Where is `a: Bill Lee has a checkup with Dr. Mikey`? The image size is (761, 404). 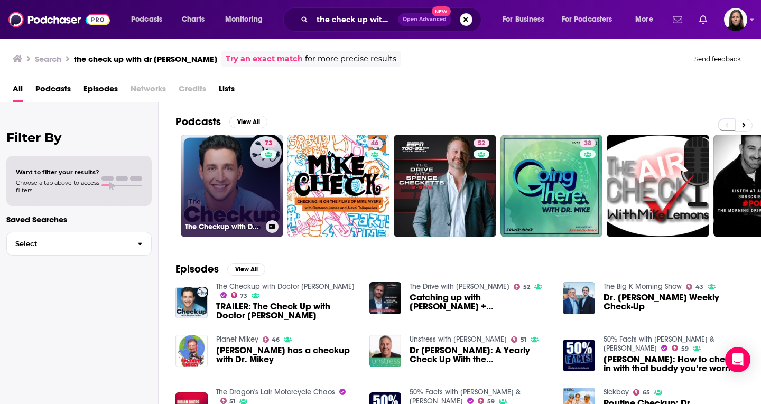 a: Bill Lee has a checkup with Dr. Mikey is located at coordinates (191, 351).